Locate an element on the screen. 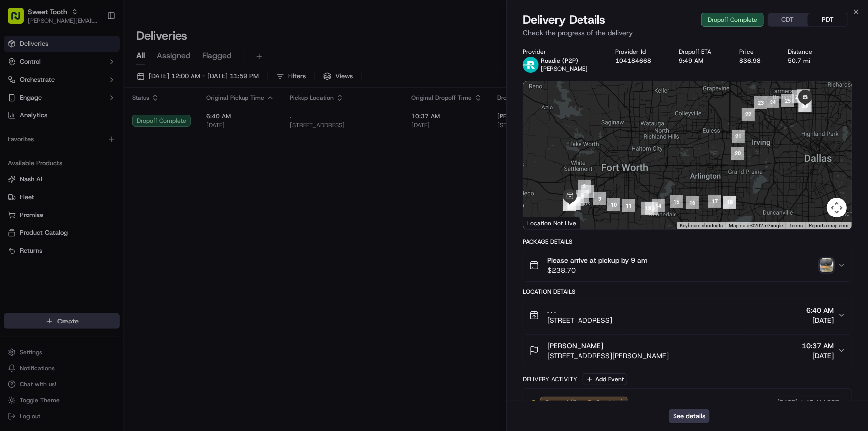 This screenshot has height=431, width=868. button: Start new chat is located at coordinates (175, 104).